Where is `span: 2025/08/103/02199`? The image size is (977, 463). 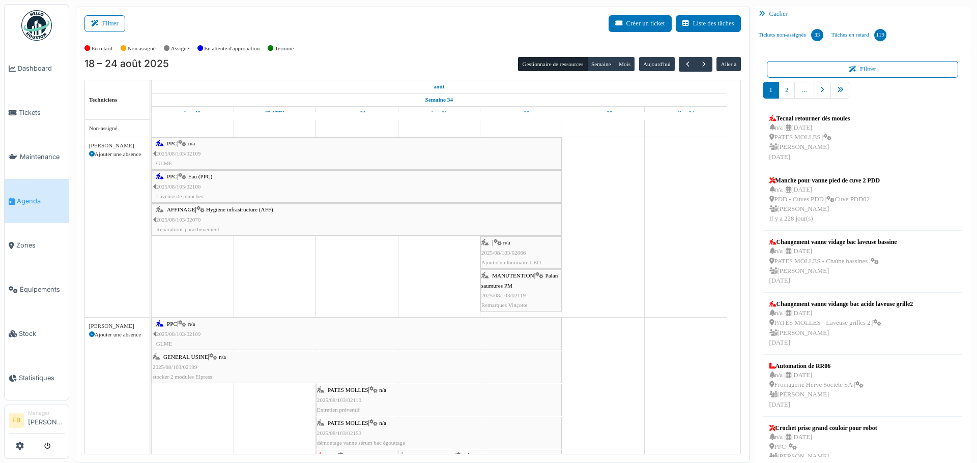
span: 2025/08/103/02199 is located at coordinates (175, 367).